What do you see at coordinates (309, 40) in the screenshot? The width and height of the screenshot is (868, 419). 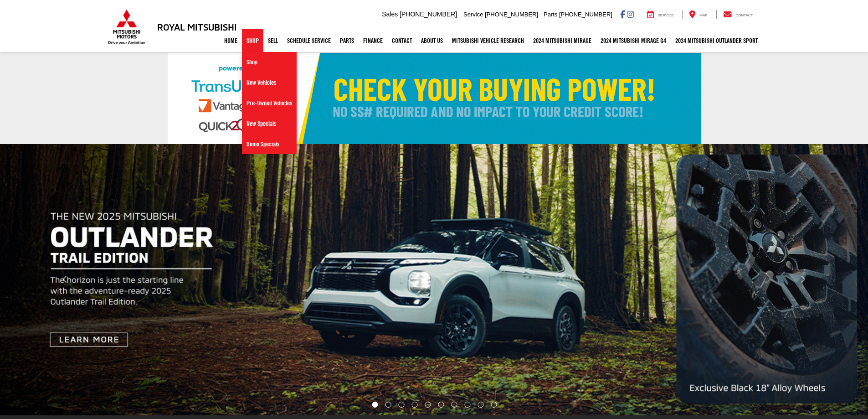 I see `a: Schedule Service: Opens in a new tab` at bounding box center [309, 40].